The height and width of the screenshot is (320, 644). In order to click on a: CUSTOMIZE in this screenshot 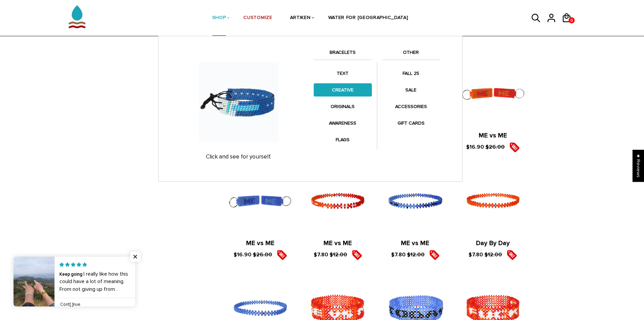, I will do `click(257, 19)`.